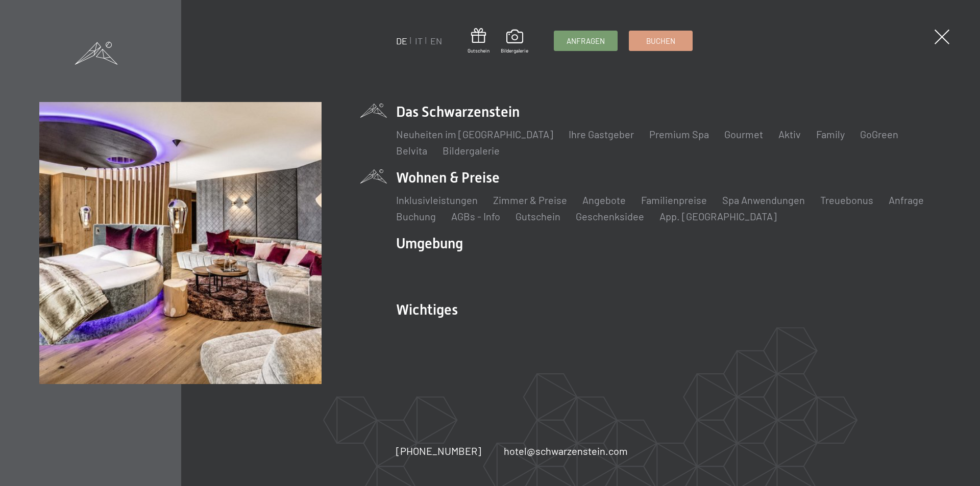 The image size is (980, 486). Describe the element at coordinates (585, 41) in the screenshot. I see `a: Anfragen` at that location.